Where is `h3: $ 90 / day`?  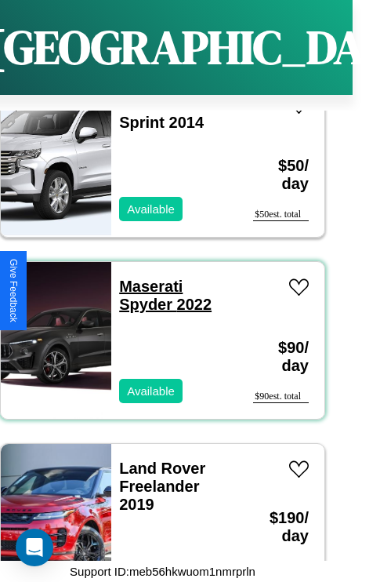 h3: $ 90 / day is located at coordinates (281, 357).